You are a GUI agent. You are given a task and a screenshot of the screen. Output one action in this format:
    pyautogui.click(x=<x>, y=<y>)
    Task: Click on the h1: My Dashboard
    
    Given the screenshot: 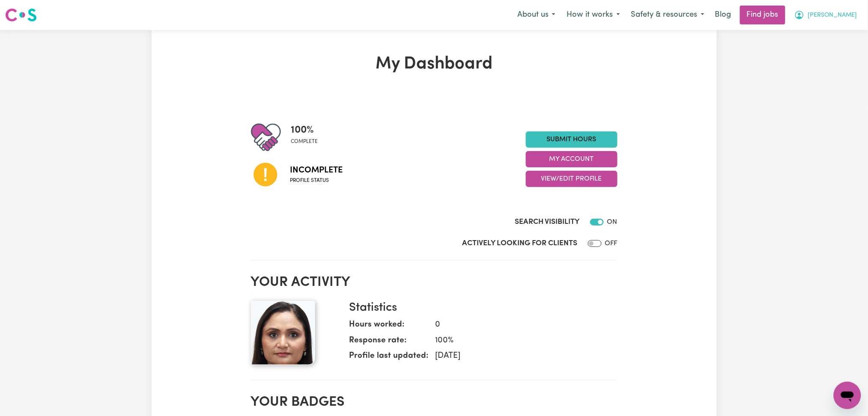 What is the action you would take?
    pyautogui.click(x=434, y=64)
    